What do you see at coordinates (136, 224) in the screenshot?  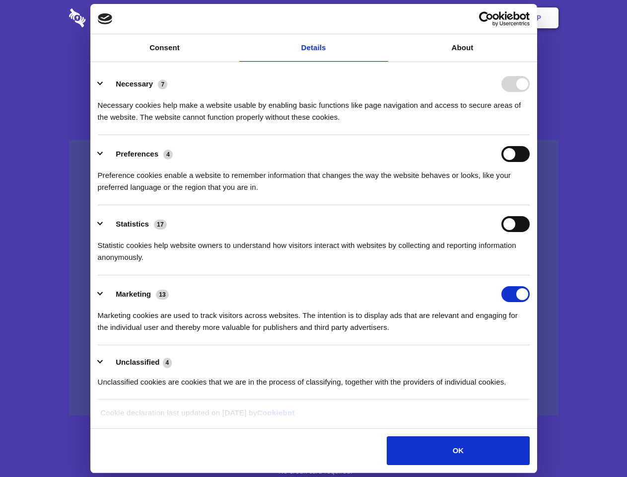 I see `button: Statistics (17)` at bounding box center [136, 224].